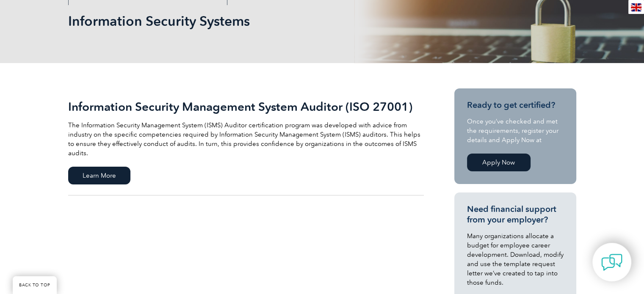  What do you see at coordinates (231, 21) in the screenshot?
I see `h1: Information Security Systems` at bounding box center [231, 21].